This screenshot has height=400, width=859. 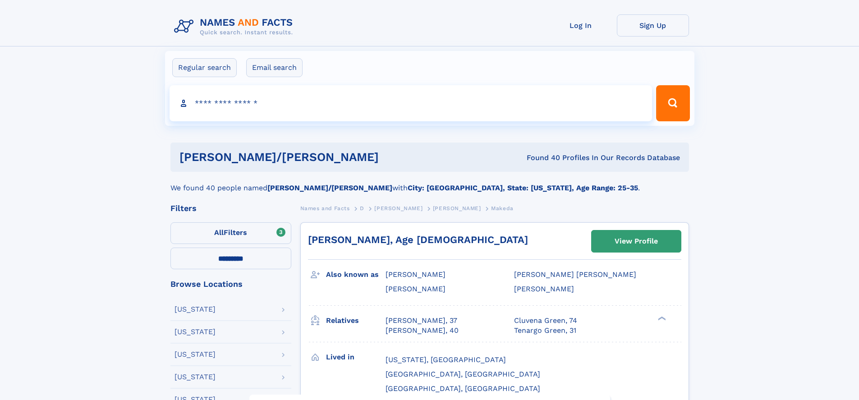 I want to click on span: Makeda, so click(x=502, y=208).